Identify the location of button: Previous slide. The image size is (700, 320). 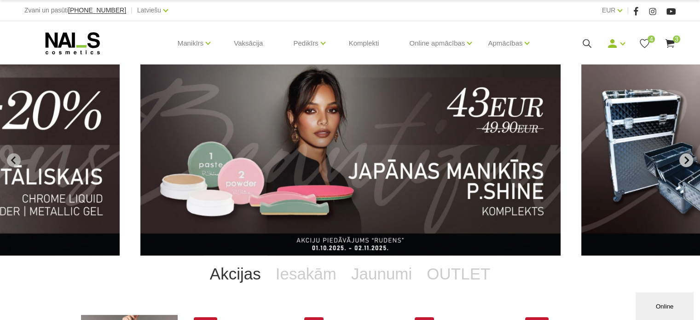
(14, 160).